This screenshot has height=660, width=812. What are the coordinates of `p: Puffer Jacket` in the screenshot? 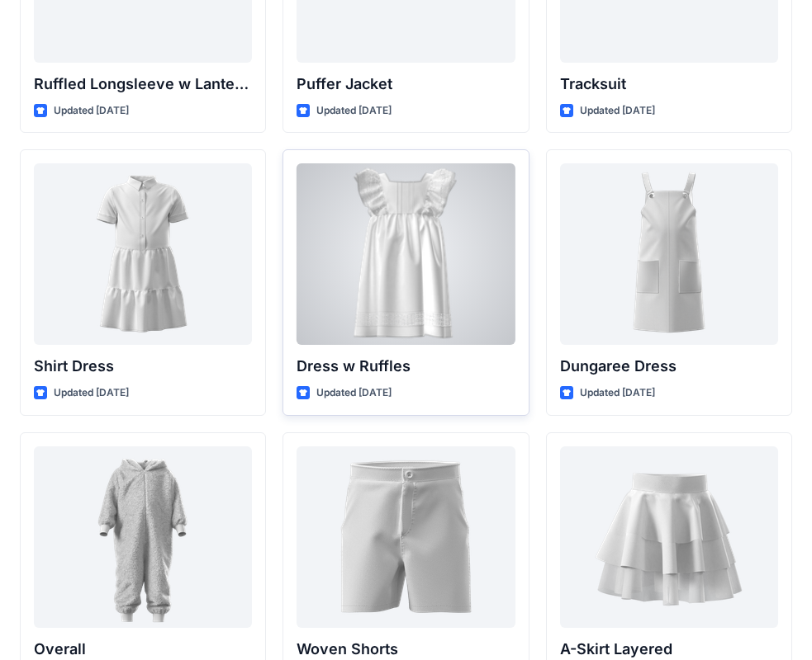 It's located at (406, 84).